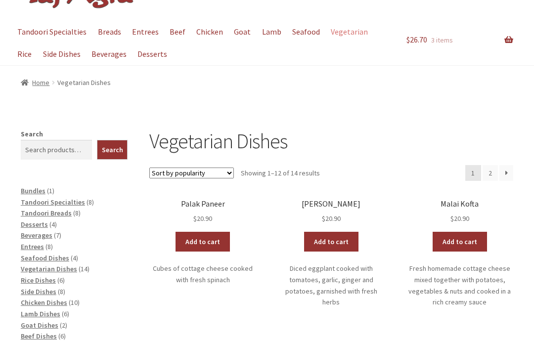  I want to click on a: Lamb, so click(271, 32).